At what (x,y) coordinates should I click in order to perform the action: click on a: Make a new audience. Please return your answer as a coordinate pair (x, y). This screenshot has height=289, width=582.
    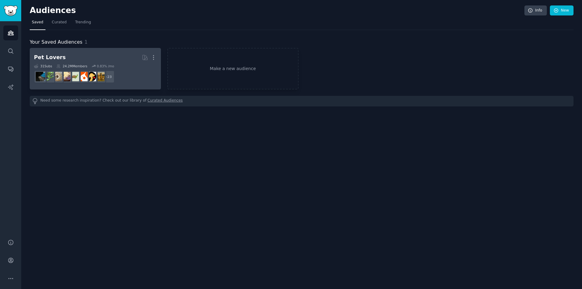
    Looking at the image, I should click on (233, 68).